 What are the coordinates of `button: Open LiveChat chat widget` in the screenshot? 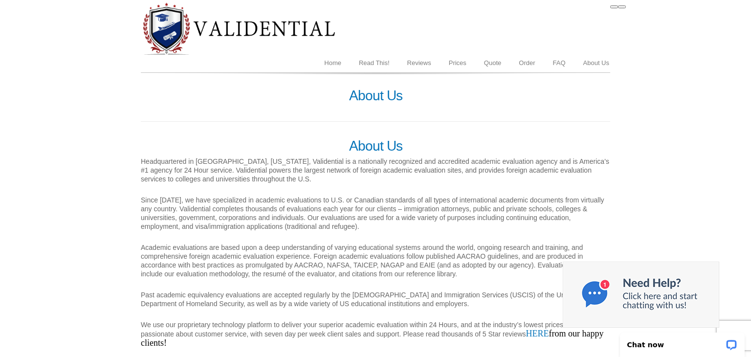 It's located at (118, 19).